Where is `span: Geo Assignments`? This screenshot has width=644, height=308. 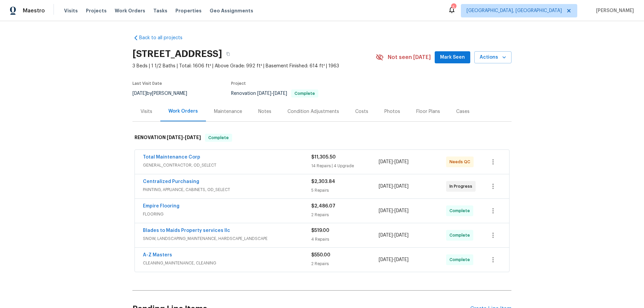 span: Geo Assignments is located at coordinates (231, 11).